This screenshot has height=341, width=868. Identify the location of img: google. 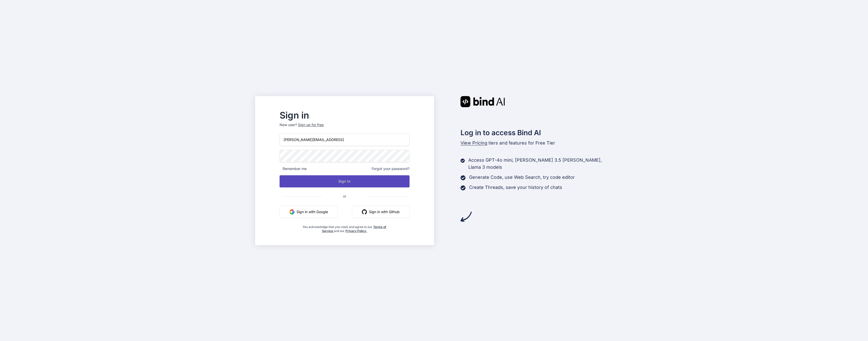
(292, 212).